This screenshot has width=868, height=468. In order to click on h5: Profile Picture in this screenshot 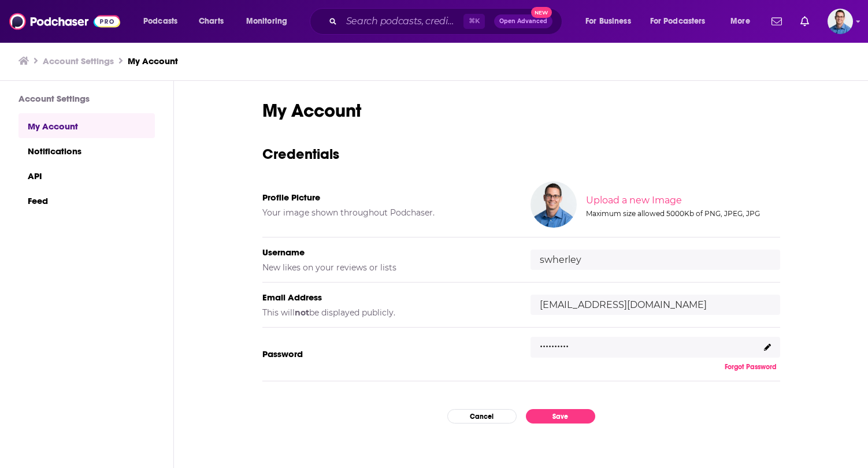, I will do `click(387, 197)`.